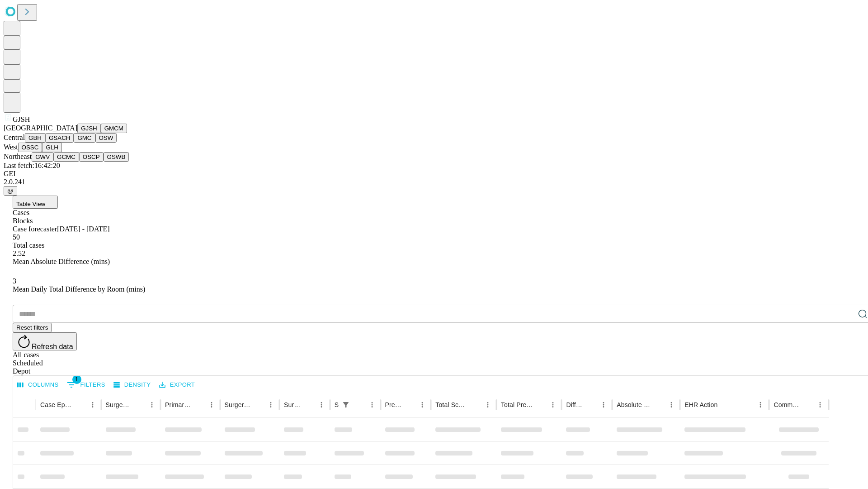  What do you see at coordinates (38, 385) in the screenshot?
I see `button: Select columns` at bounding box center [38, 385].